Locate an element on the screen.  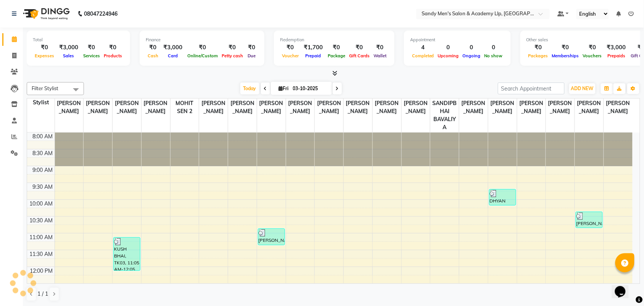
button: ADD NEW is located at coordinates (582, 88).